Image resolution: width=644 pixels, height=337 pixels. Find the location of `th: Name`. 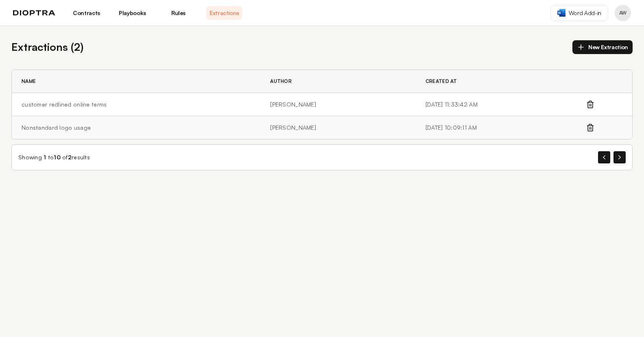

th: Name is located at coordinates (136, 81).